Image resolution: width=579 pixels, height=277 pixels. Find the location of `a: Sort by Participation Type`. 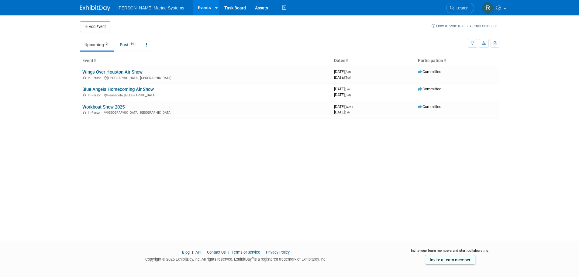

a: Sort by Participation Type is located at coordinates (445, 60).